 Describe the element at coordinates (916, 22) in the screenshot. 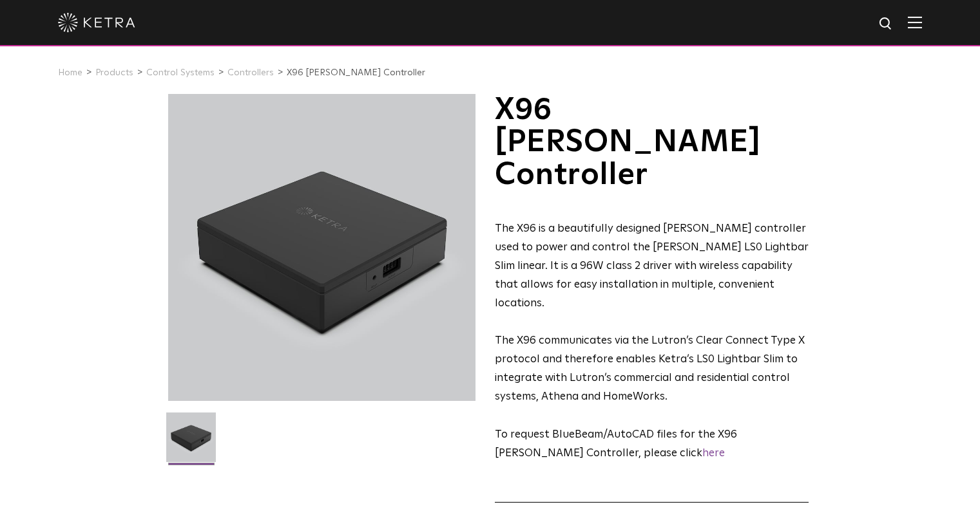

I see `img: Hamburger%20Nav.svg` at that location.